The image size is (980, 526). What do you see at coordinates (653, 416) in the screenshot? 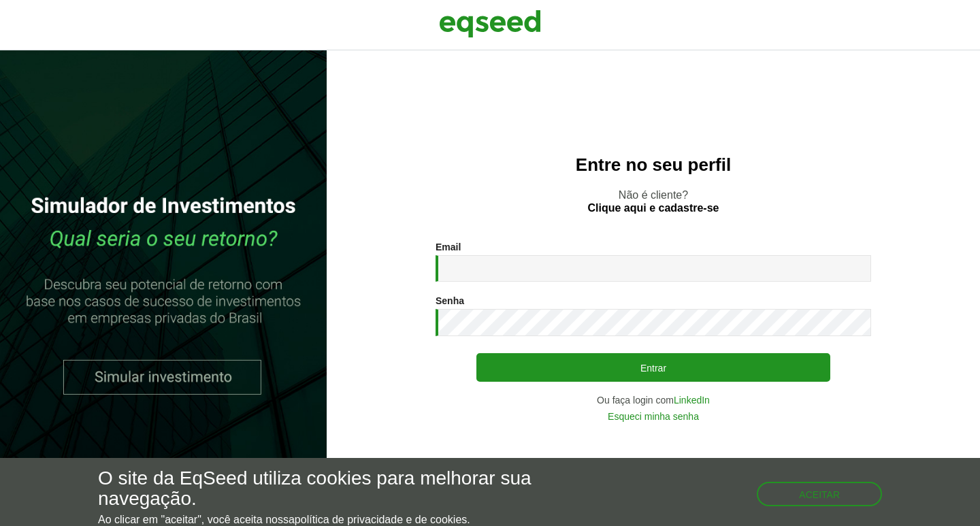
I see `a: Esqueci minha senha` at bounding box center [653, 416].